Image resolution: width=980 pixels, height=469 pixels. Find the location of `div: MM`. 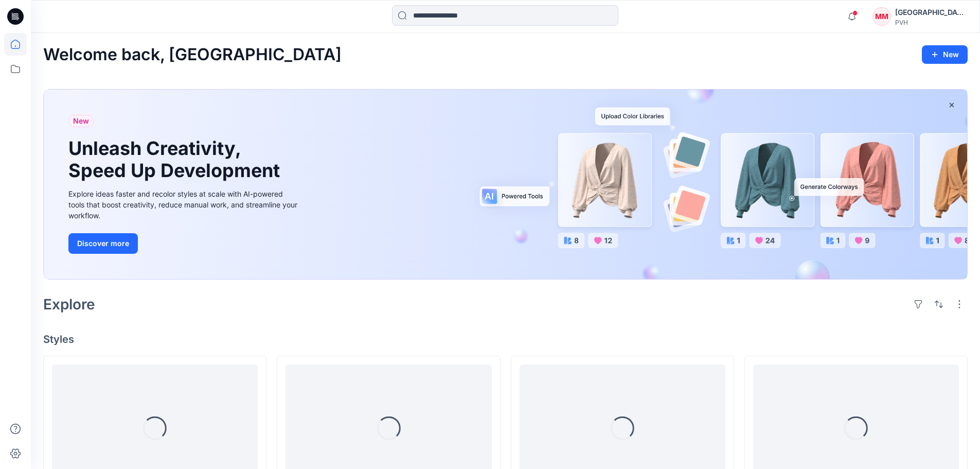

div: MM is located at coordinates (881, 17).